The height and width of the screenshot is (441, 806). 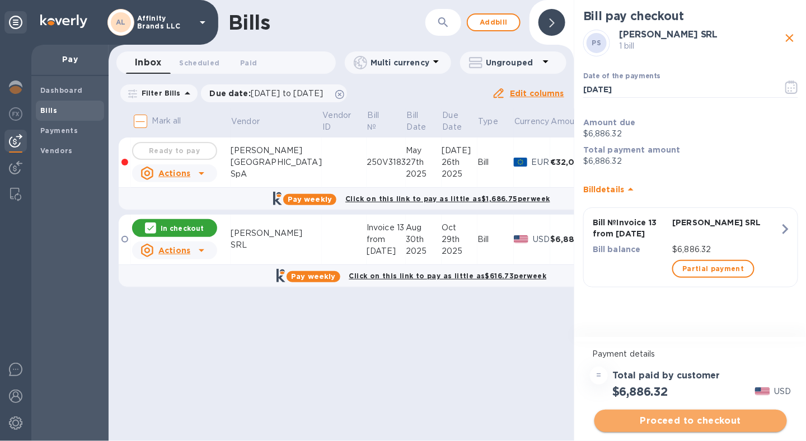 What do you see at coordinates (424, 239) in the screenshot?
I see `div: 30th` at bounding box center [424, 239].